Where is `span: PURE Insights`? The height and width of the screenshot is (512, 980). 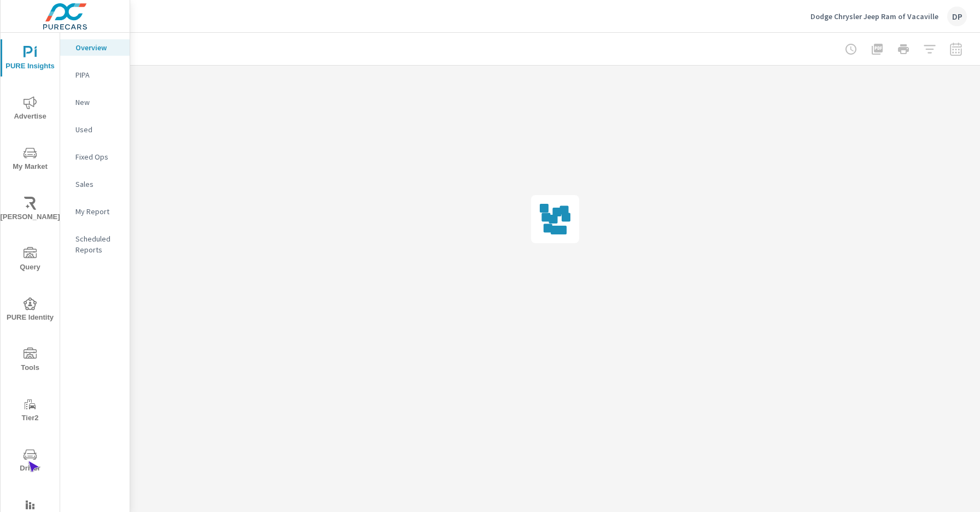 span: PURE Insights is located at coordinates (30, 59).